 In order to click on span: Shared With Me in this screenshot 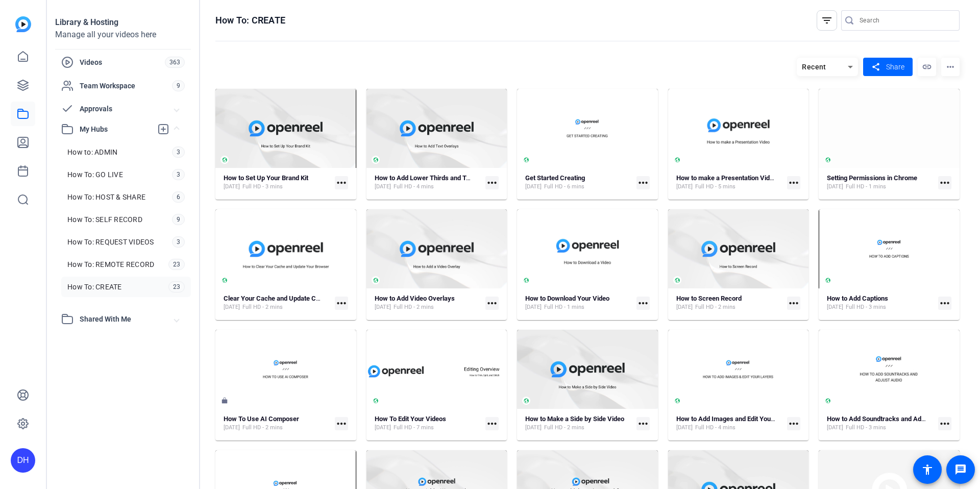, I will do `click(127, 319)`.